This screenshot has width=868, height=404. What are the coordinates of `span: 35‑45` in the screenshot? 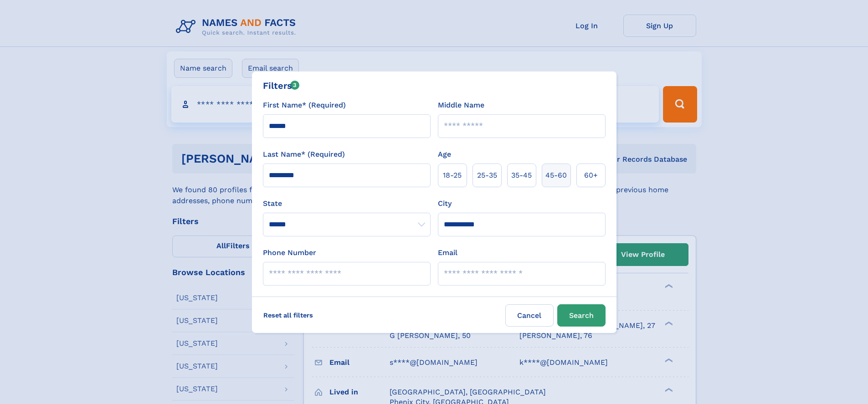 It's located at (521, 176).